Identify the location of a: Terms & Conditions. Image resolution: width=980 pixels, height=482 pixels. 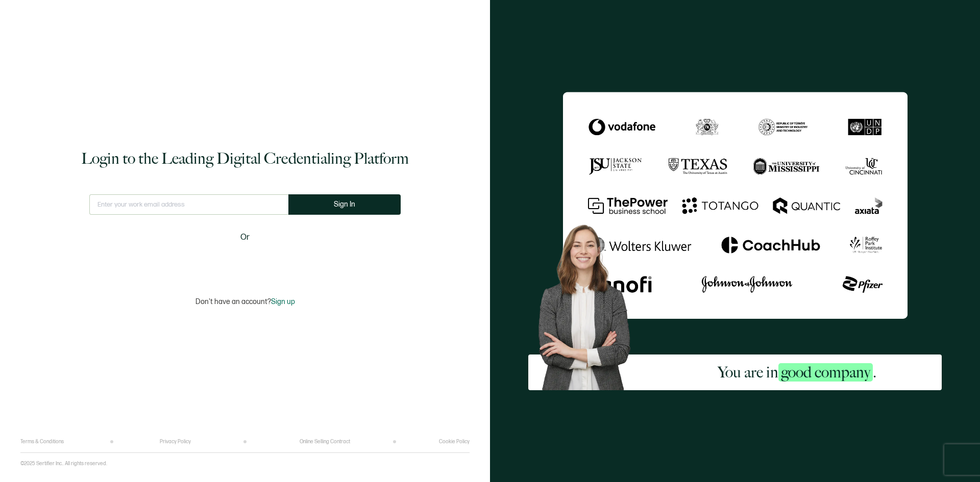
(42, 442).